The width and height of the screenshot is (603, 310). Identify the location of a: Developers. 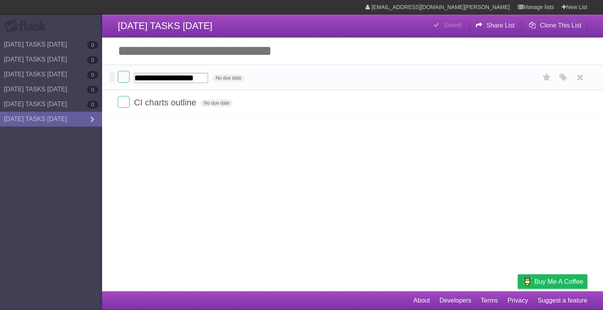
(455, 301).